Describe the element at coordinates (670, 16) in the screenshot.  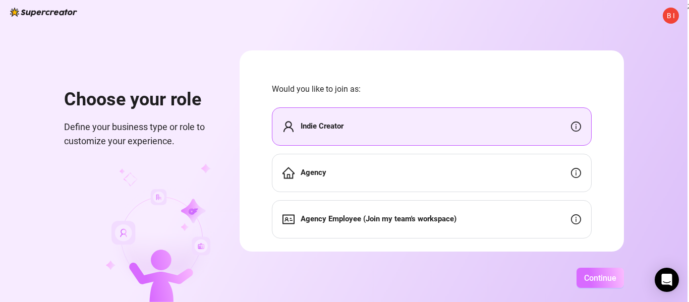
I see `span: B I` at that location.